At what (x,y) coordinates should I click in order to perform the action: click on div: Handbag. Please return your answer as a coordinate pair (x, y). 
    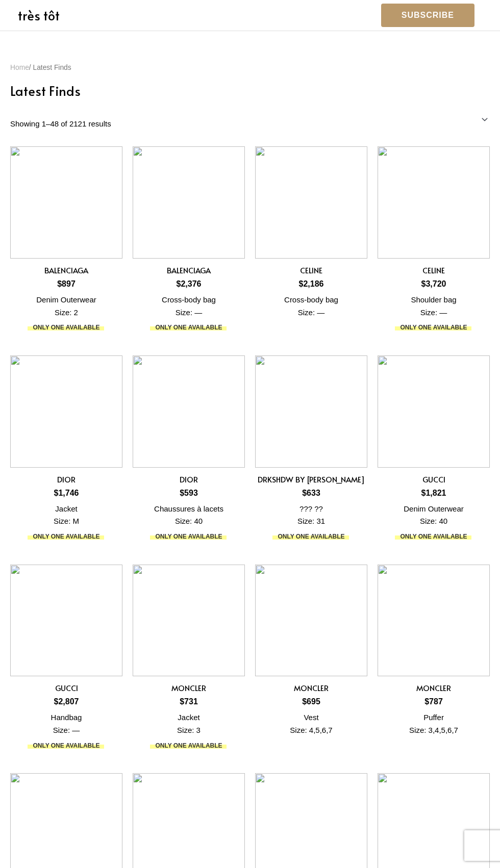
    Looking at the image, I should click on (66, 718).